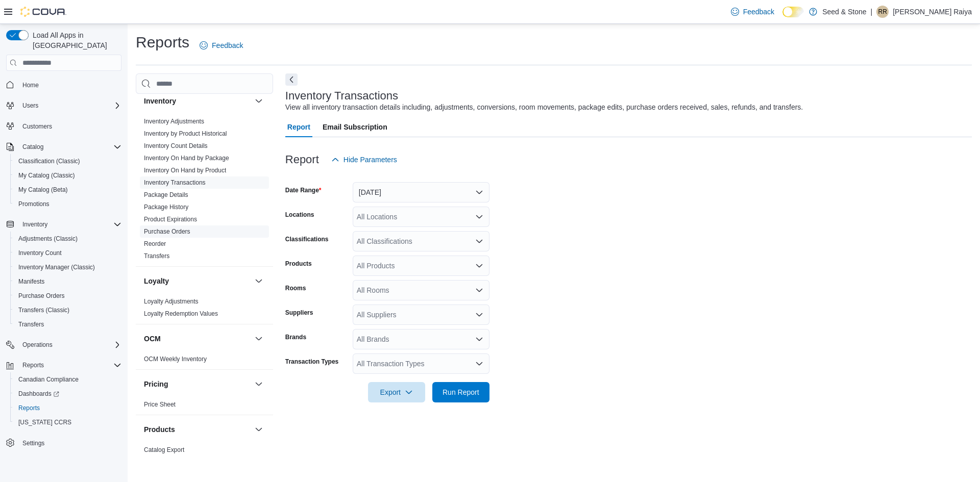  I want to click on div: Pricing, so click(204, 406).